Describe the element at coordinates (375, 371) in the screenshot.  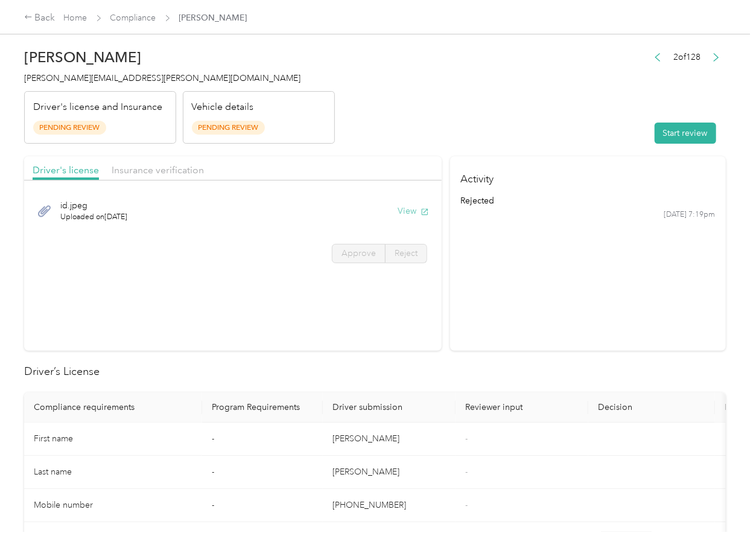
I see `h2: Driver’s License` at that location.